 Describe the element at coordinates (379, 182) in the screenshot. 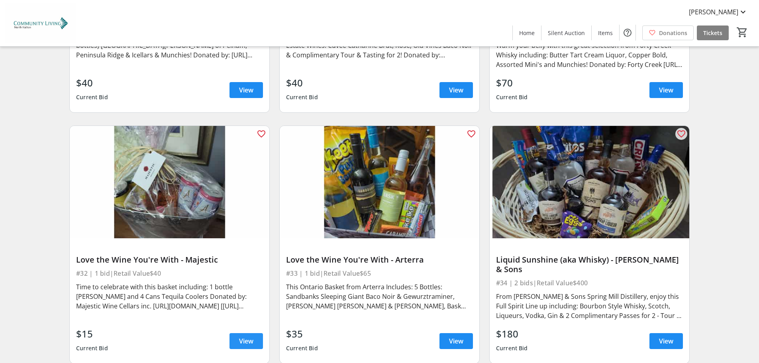

I see `img: Love the Wine You're With - Arterra` at that location.